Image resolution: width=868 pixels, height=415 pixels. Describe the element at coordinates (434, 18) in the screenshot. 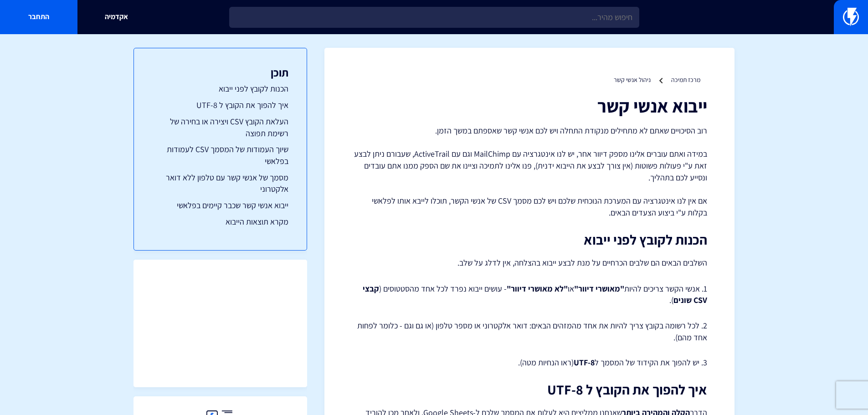

I see `input: חיפוש מהיר...` at that location.